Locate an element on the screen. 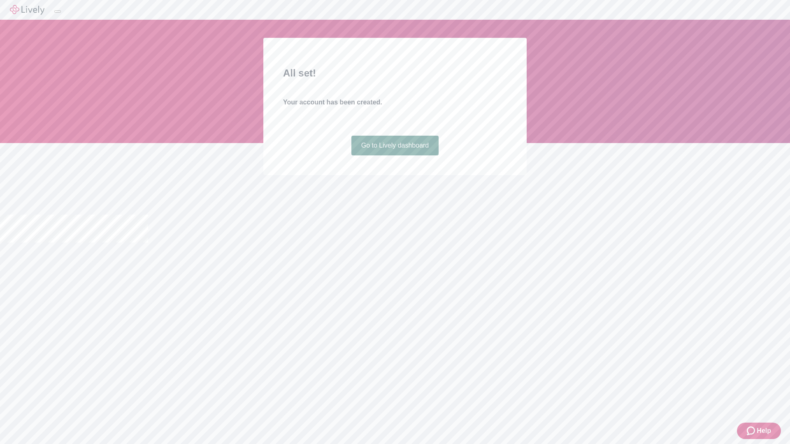  a: Go to Lively dashboard is located at coordinates (395, 146).